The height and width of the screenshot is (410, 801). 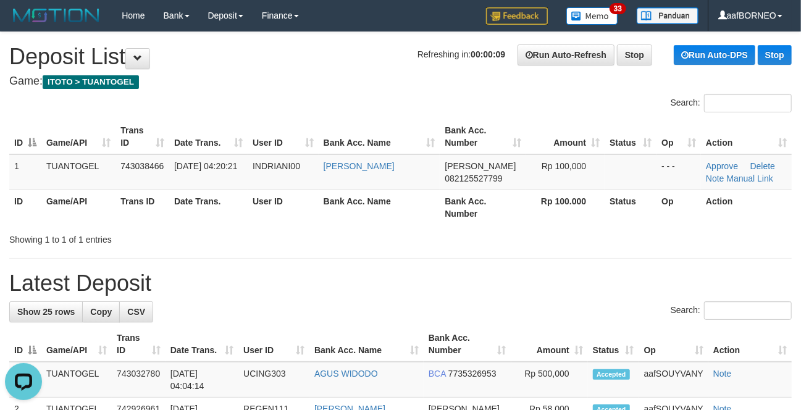 What do you see at coordinates (400, 57) in the screenshot?
I see `h1: Deposit List` at bounding box center [400, 57].